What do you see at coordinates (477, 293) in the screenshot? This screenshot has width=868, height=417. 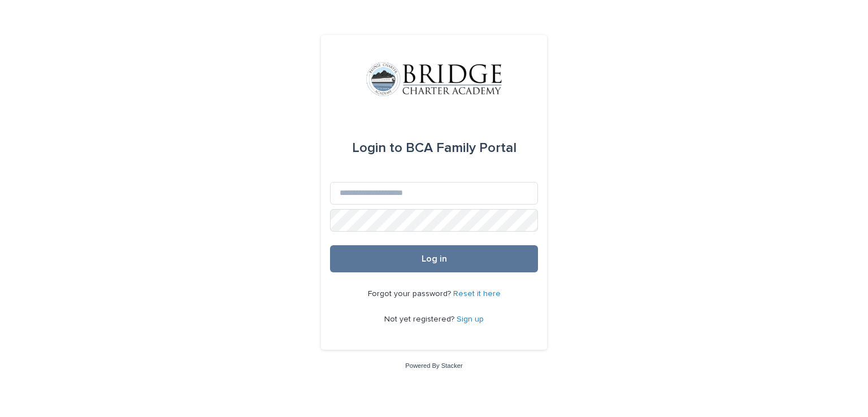 I see `a: Reset it here` at bounding box center [477, 293].